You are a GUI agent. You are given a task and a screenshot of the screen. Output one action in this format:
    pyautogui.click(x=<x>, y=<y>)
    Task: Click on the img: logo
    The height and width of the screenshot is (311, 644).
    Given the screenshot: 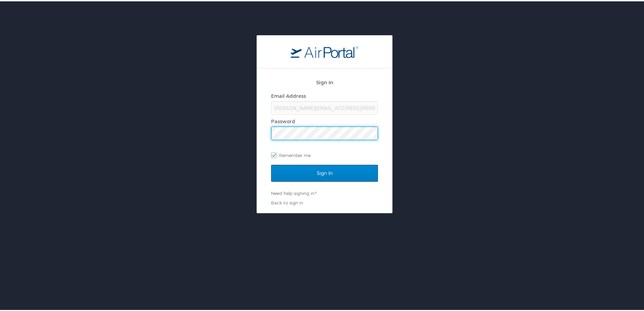 What is the action you would take?
    pyautogui.click(x=324, y=50)
    